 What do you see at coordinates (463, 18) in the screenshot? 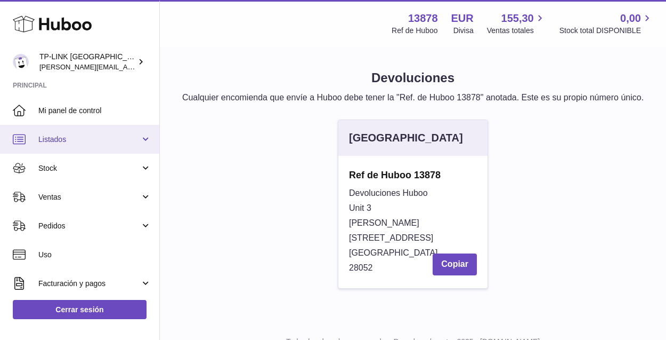
I see `strong: EUR` at bounding box center [463, 18].